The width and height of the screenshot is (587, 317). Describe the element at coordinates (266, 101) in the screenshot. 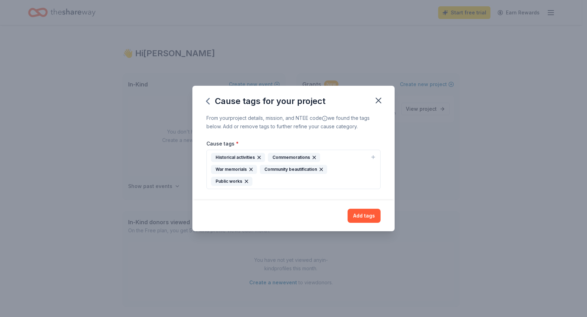

I see `div: Cause tags for your project` at that location.